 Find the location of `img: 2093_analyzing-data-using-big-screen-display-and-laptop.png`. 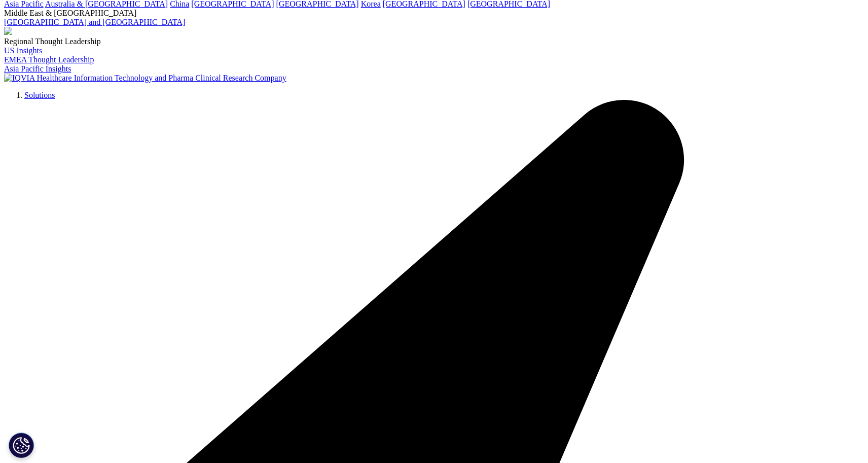

img: 2093_analyzing-data-using-big-screen-display-and-laptop.png is located at coordinates (8, 31).